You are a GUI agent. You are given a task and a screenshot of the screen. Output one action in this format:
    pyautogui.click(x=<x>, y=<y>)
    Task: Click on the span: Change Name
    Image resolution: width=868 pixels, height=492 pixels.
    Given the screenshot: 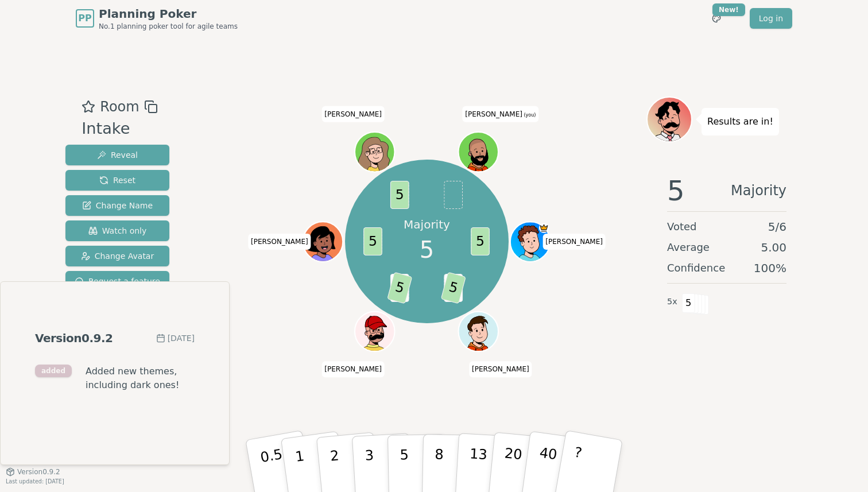 What is the action you would take?
    pyautogui.click(x=117, y=206)
    